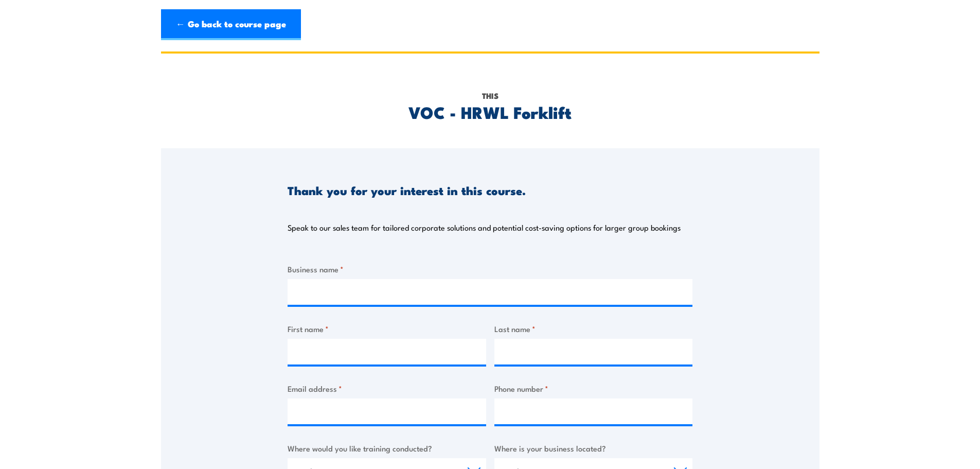  Describe the element at coordinates (490, 96) in the screenshot. I see `p: This` at that location.